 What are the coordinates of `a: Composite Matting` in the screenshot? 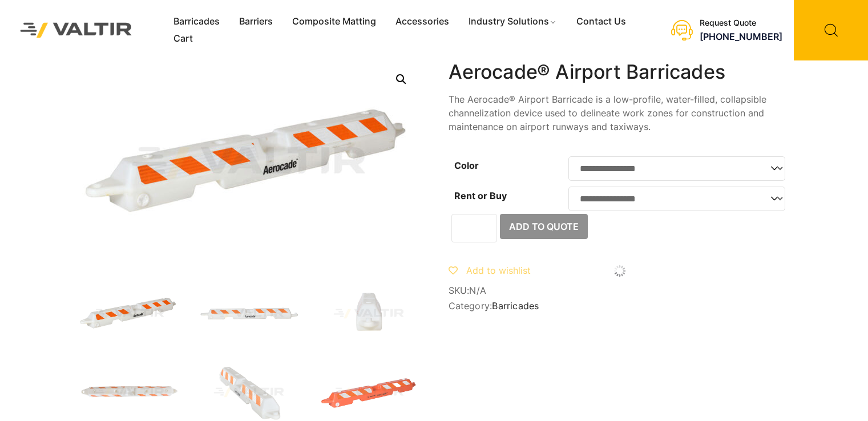 It's located at (334, 22).